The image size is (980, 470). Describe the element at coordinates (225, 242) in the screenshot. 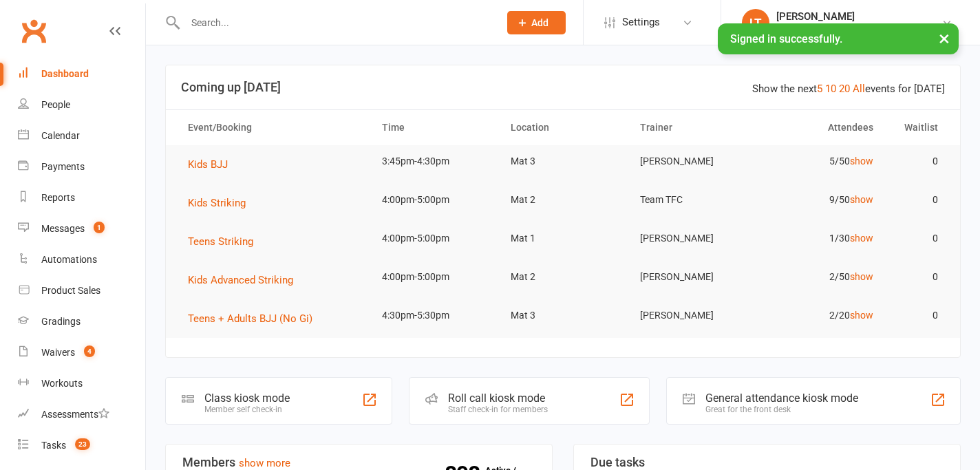

I see `button: Teens Striking` at that location.